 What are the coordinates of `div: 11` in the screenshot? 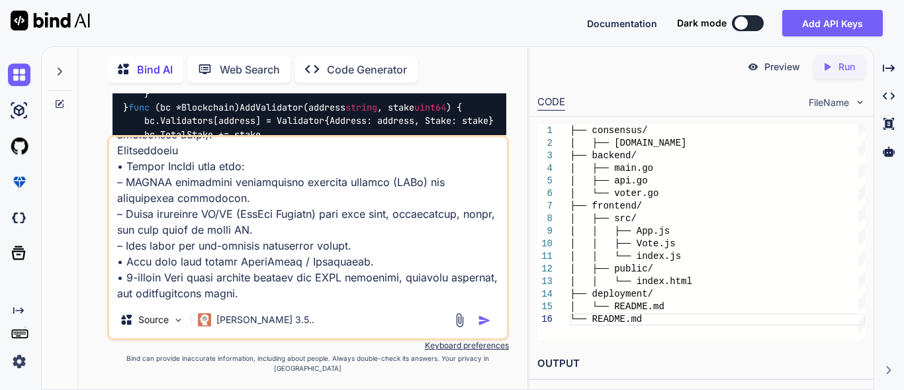 It's located at (545, 256).